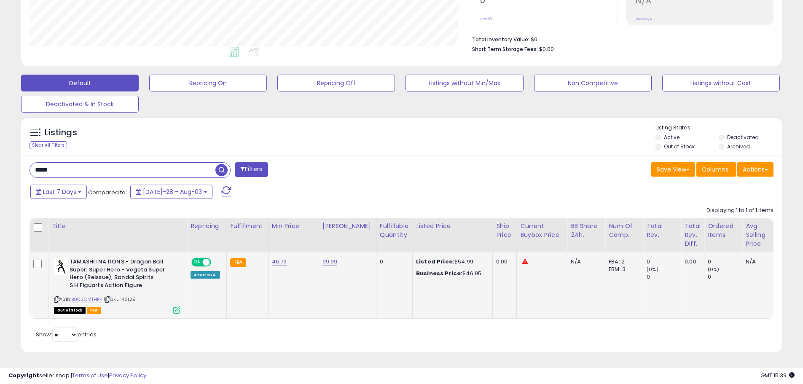  I want to click on b: Short Term Storage Fees:, so click(505, 49).